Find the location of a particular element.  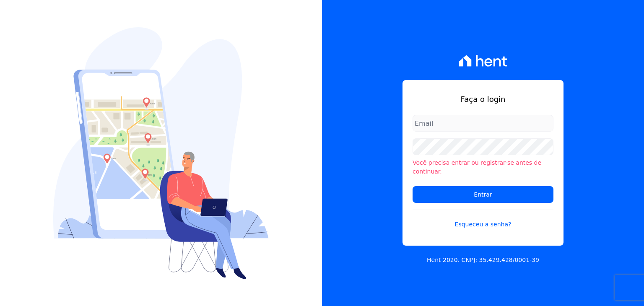

img: Login is located at coordinates (161, 153).